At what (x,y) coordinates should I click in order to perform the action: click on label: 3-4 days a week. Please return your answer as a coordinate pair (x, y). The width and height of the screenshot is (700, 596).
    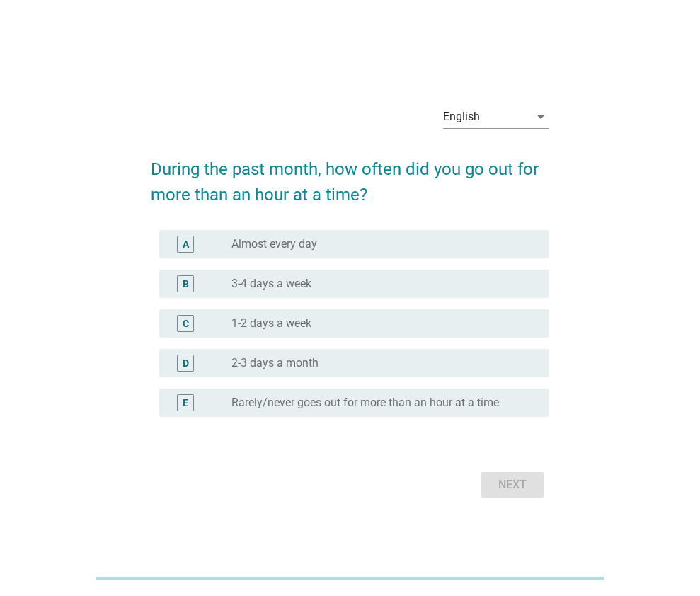
    Looking at the image, I should click on (271, 284).